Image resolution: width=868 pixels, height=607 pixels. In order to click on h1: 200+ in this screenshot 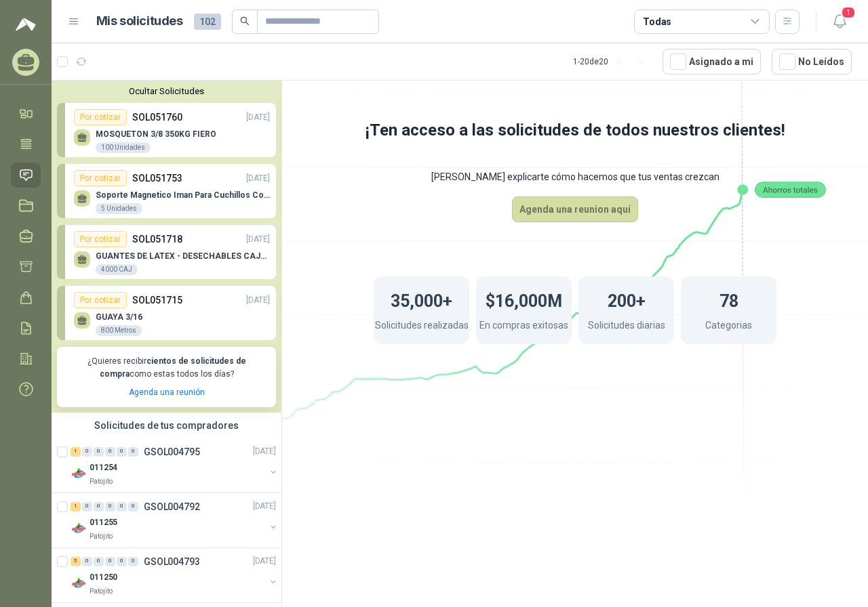, I will do `click(626, 299)`.